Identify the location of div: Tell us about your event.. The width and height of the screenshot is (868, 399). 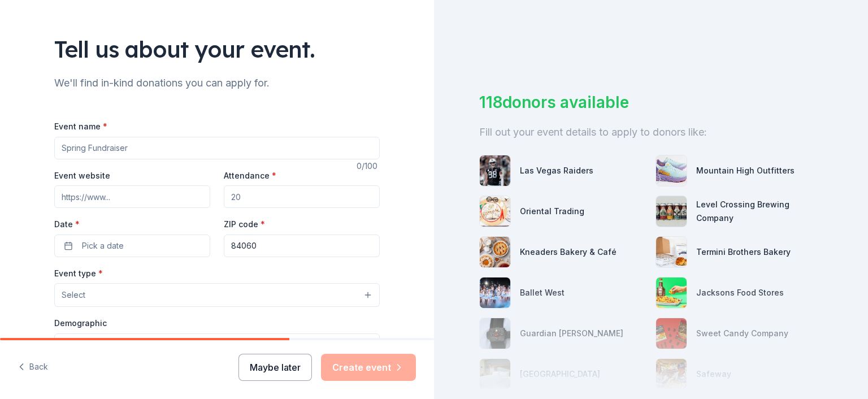
(217, 49).